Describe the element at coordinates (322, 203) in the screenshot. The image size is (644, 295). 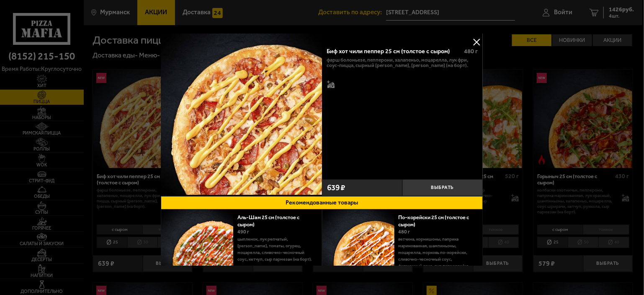
I see `button: Рекомендованные товары` at that location.